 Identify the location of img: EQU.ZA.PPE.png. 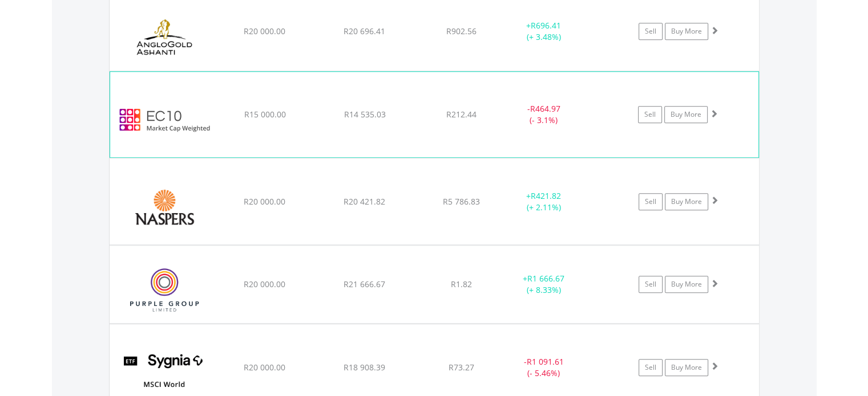
(165, 290).